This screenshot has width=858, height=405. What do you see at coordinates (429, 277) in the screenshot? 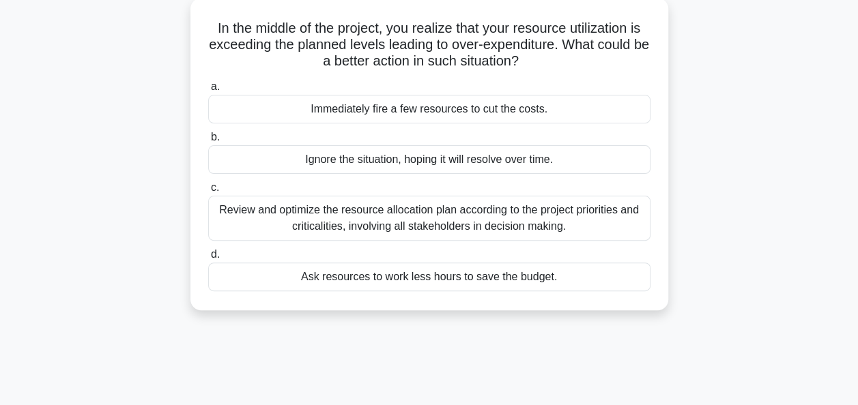
I see `div: Ask resources to work less hours to save the budget.` at bounding box center [429, 277].